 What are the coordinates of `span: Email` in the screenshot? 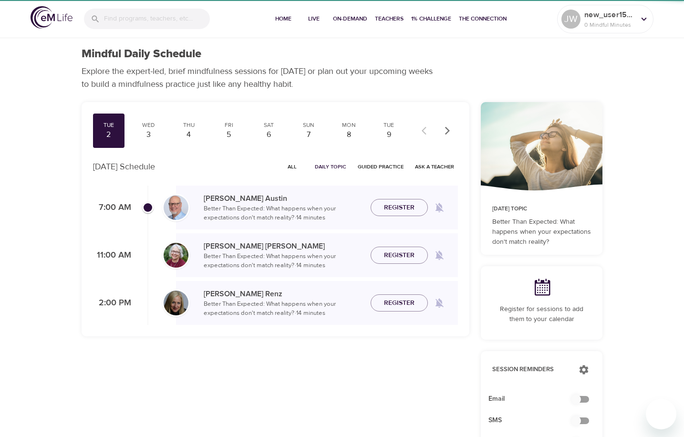 It's located at (534, 399).